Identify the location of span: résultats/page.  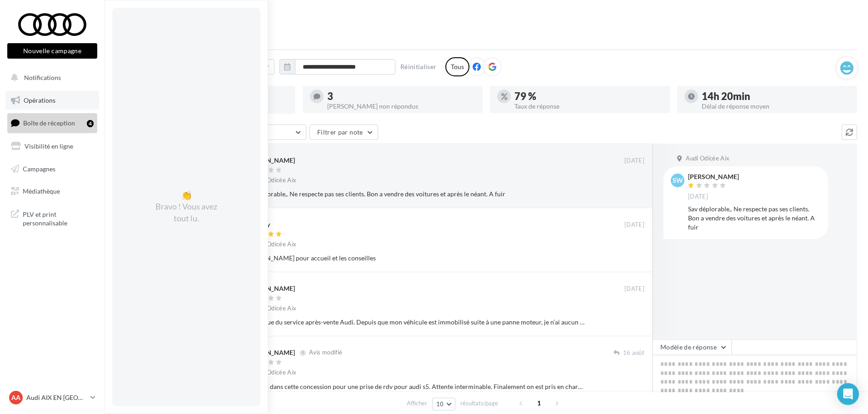
(479, 403).